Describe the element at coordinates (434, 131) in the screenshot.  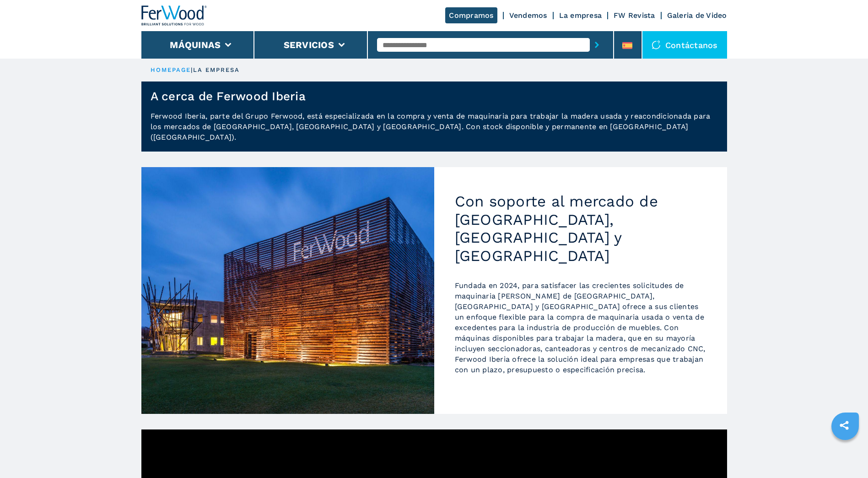
I see `p: Ferwood Iberia, parte del Grupo Ferwood, está especializada en la compra y venta de maquinaria pa...` at that location.